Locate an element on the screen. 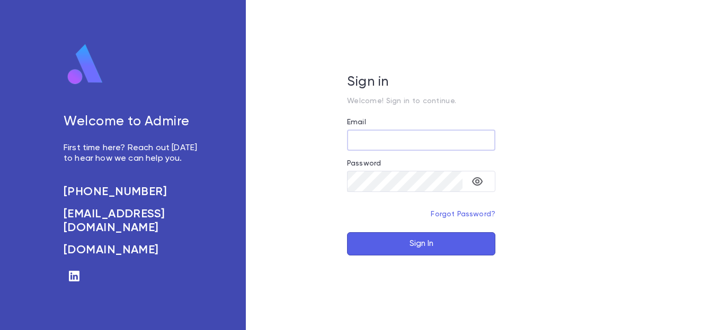 Image resolution: width=702 pixels, height=330 pixels. button: toggle password visibility is located at coordinates (477, 182).